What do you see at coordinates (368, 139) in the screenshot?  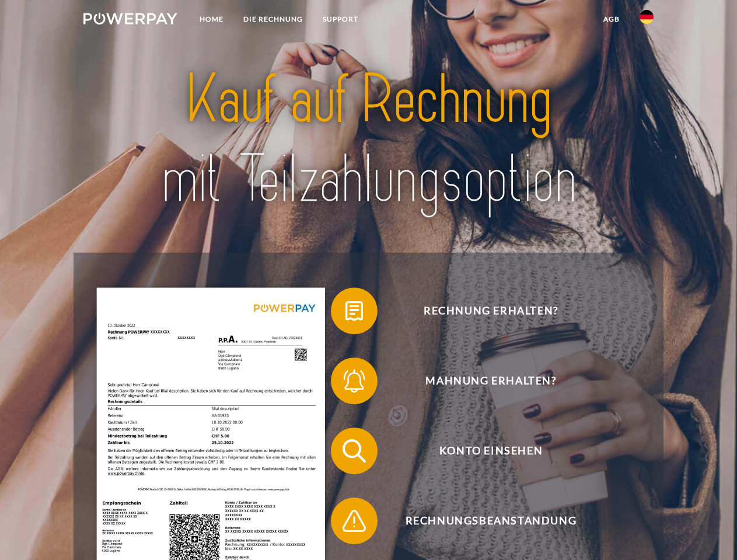 I see `img: title-powerpay_de.svg` at bounding box center [368, 139].